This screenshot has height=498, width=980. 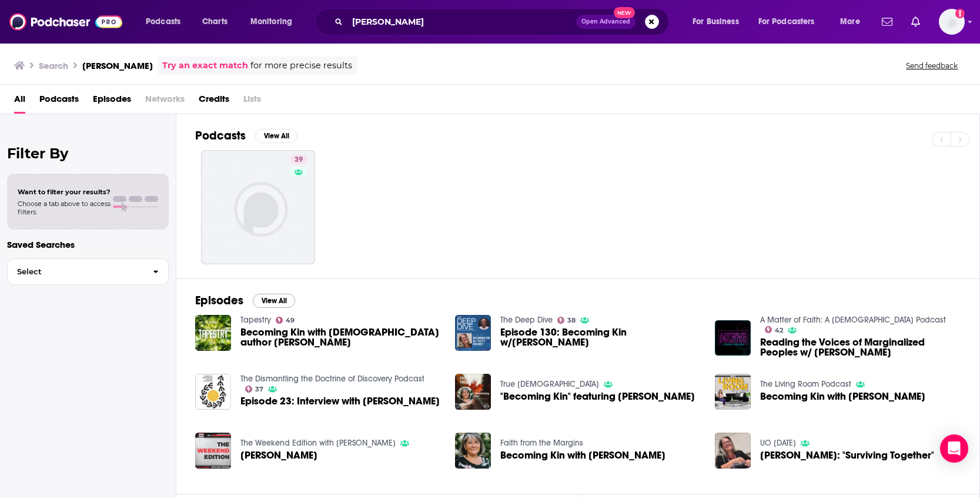 I want to click on a: Credits, so click(x=214, y=101).